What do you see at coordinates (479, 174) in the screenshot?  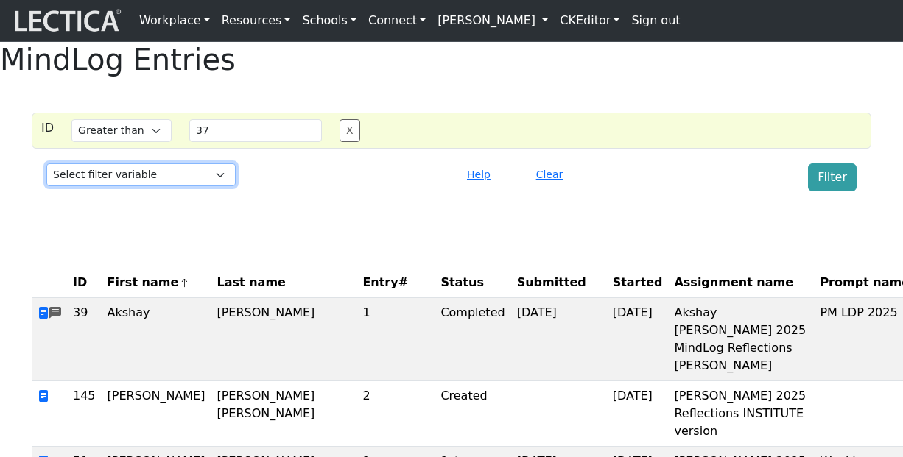 I see `a: Help` at bounding box center [479, 174].